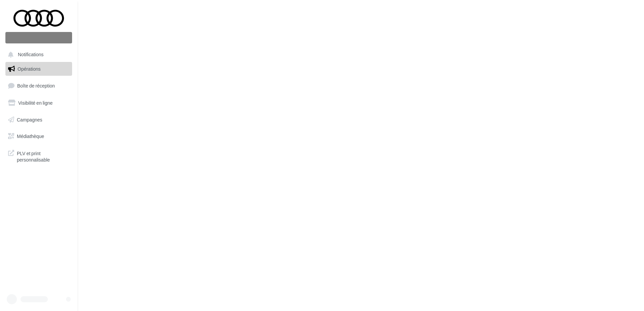 This screenshot has width=644, height=311. What do you see at coordinates (39, 103) in the screenshot?
I see `a: Visibilité en ligne` at bounding box center [39, 103].